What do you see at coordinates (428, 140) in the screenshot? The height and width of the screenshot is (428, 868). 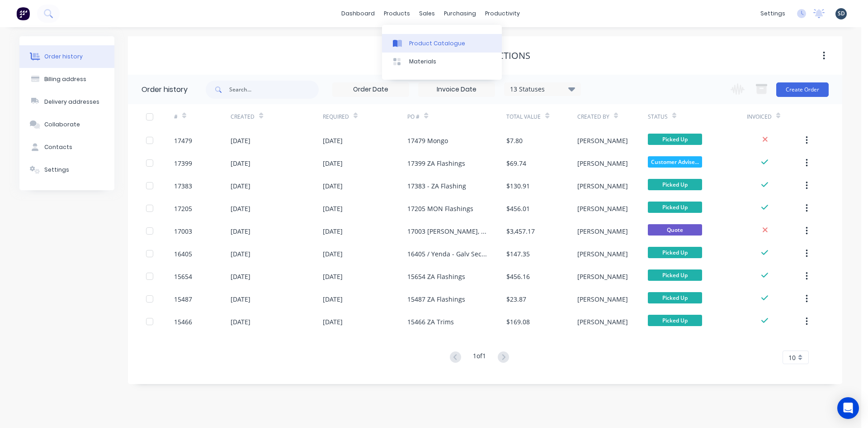 I see `div: 17479 Mongo` at bounding box center [428, 140].